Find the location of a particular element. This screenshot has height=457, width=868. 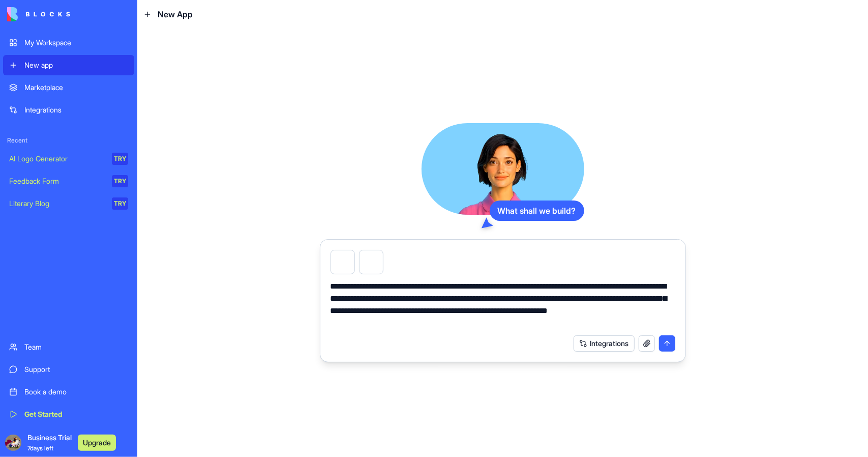

a: New app is located at coordinates (68, 65).